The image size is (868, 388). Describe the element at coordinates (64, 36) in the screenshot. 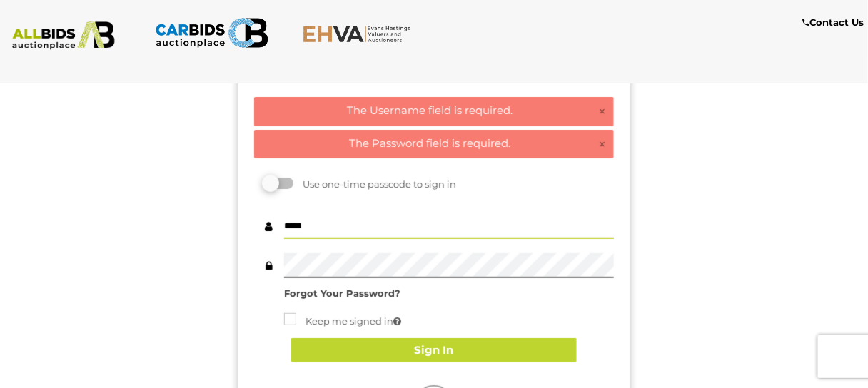

I see `img: ALLBIDS.com.au` at that location.